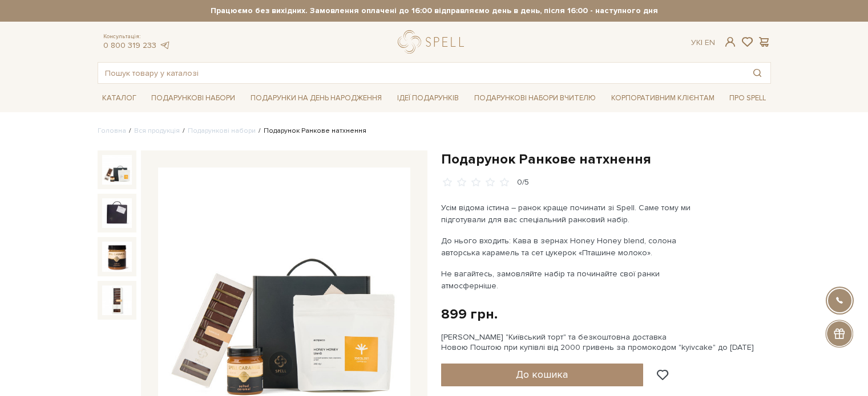 The image size is (868, 396). Describe the element at coordinates (421, 73) in the screenshot. I see `input: Пошук товару у каталозі` at that location.